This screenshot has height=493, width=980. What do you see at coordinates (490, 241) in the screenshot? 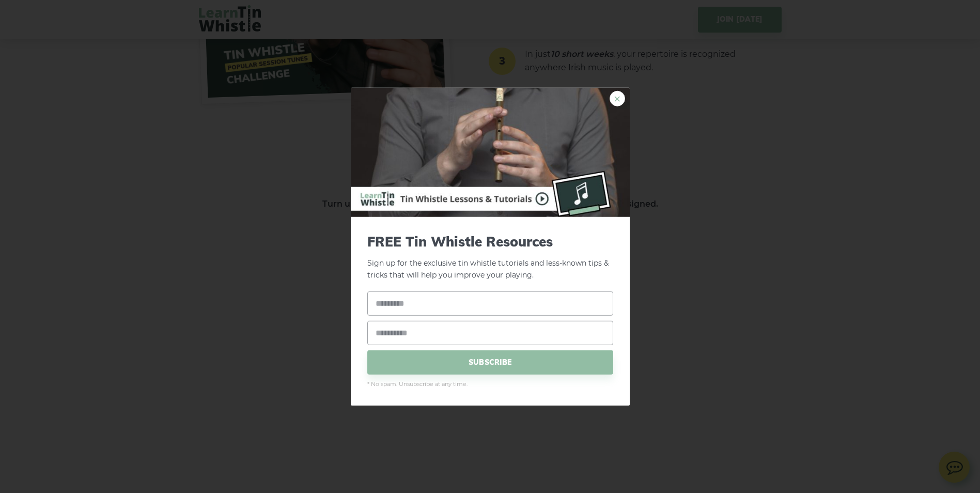
I see `span: FREE Tin Whistle Resources` at bounding box center [490, 241].